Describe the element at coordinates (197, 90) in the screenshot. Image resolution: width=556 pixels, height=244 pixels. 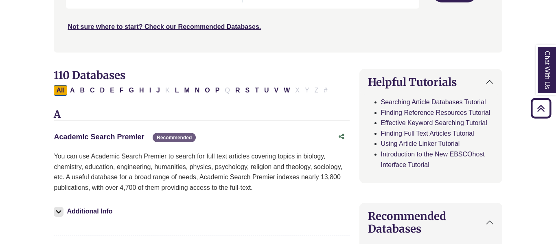
I see `button: Filter Results N` at that location.